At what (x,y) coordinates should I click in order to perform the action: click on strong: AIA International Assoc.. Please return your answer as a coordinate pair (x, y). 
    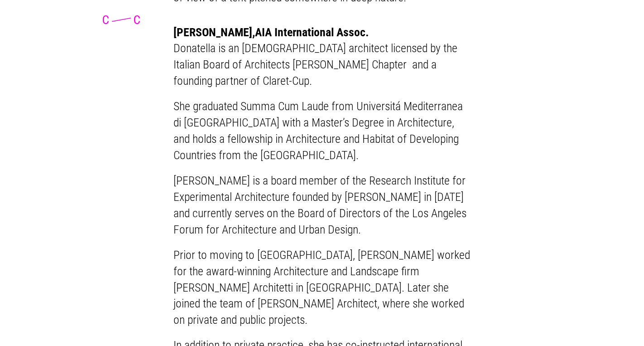
    Looking at the image, I should click on (312, 32).